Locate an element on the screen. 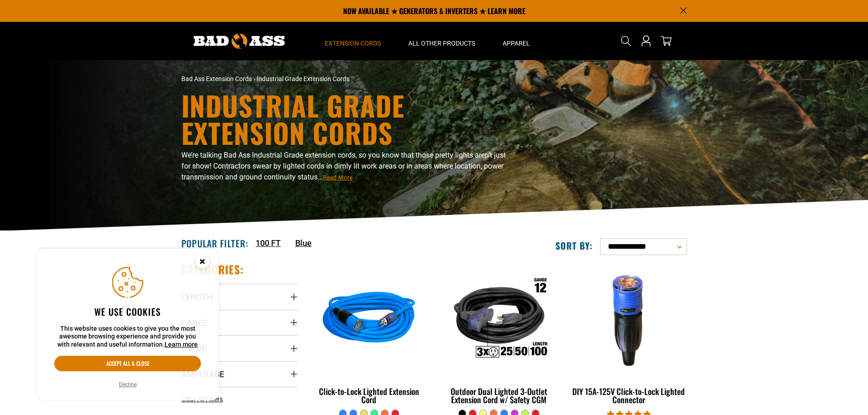  p: This website uses cookies to give you the most awesome browsing experience and provide you with r... is located at coordinates (128, 336).